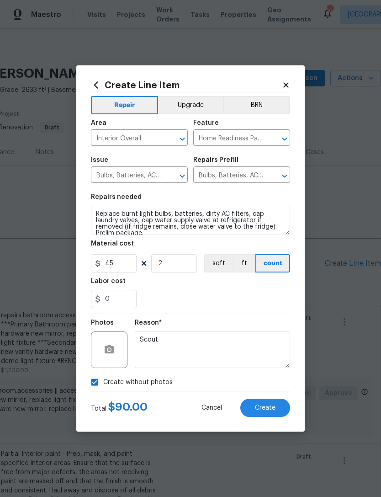  I want to click on h5: Area, so click(99, 123).